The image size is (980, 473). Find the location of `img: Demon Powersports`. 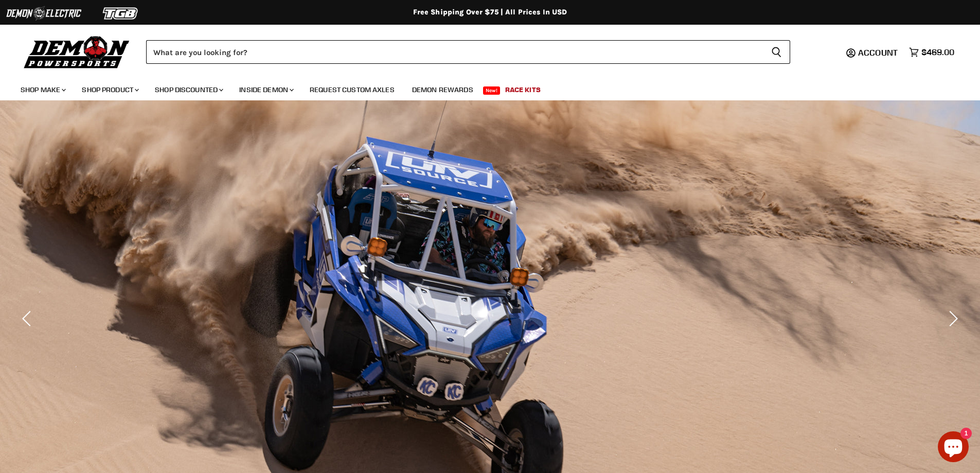

img: Demon Powersports is located at coordinates (76, 51).